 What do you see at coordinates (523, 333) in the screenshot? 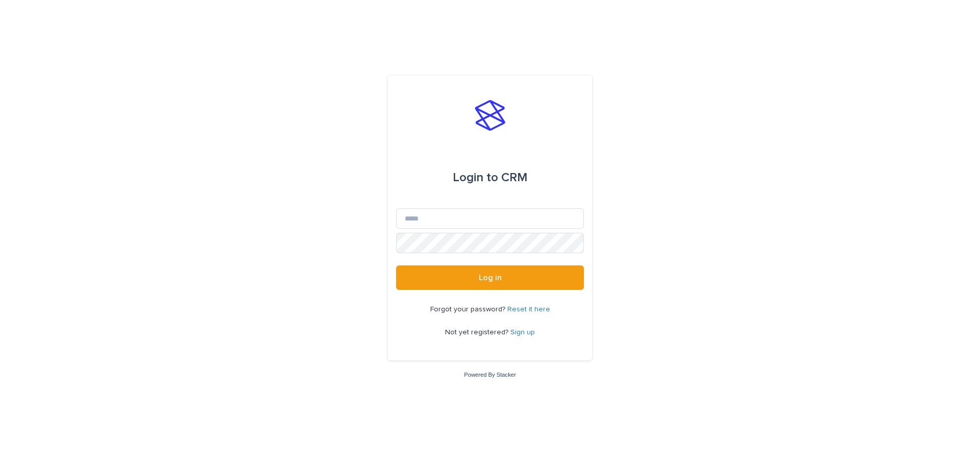
I see `a: Sign up` at bounding box center [523, 333].